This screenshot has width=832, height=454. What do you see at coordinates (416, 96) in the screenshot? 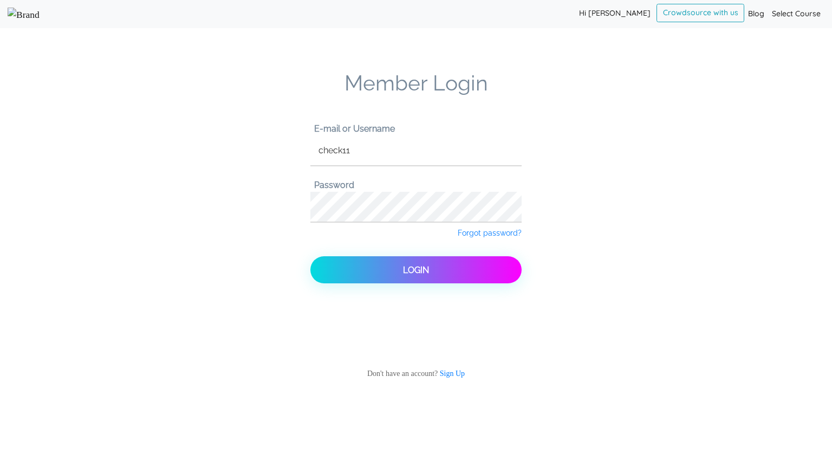
I see `span: Member Login` at bounding box center [416, 96].